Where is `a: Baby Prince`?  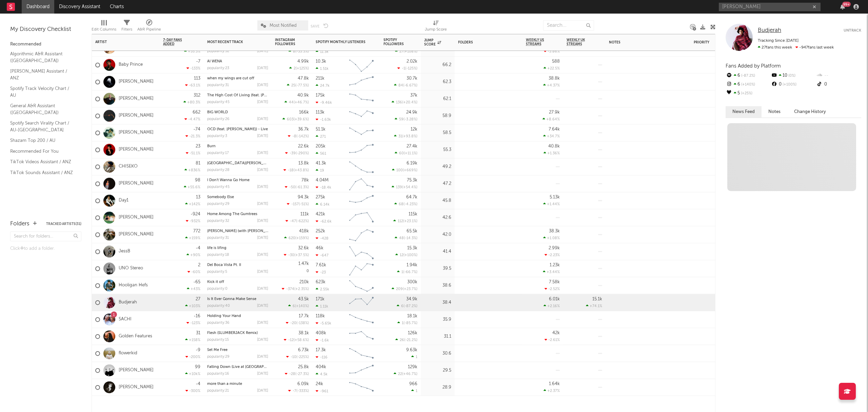 a: Baby Prince is located at coordinates (130, 65).